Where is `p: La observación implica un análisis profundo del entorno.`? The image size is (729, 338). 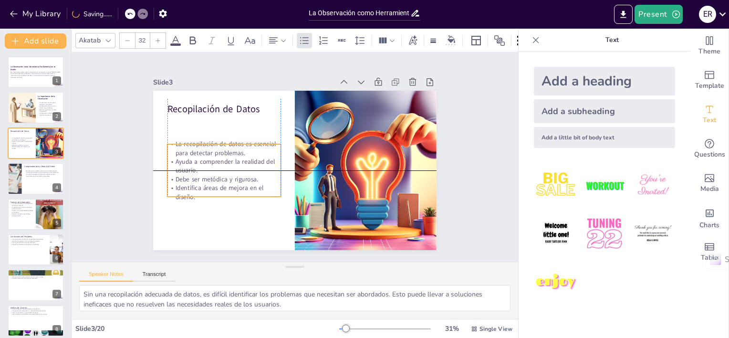 p: La observación implica un análisis profundo del entorno. is located at coordinates (49, 114).